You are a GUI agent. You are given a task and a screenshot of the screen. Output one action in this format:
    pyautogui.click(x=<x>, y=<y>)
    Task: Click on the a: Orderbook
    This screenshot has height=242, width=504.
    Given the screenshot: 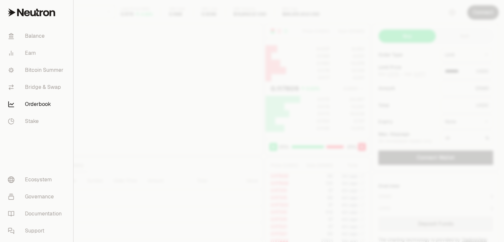 What is the action you would take?
    pyautogui.click(x=36, y=104)
    